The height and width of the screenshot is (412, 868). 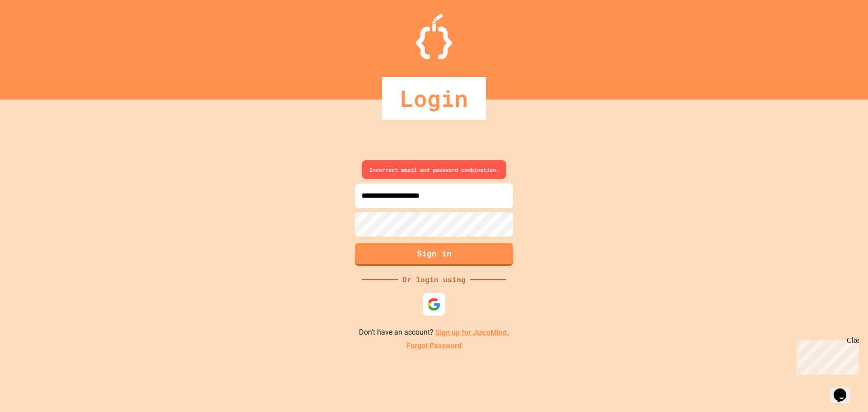 What do you see at coordinates (434, 36) in the screenshot?
I see `img: Logo.svg` at bounding box center [434, 36].